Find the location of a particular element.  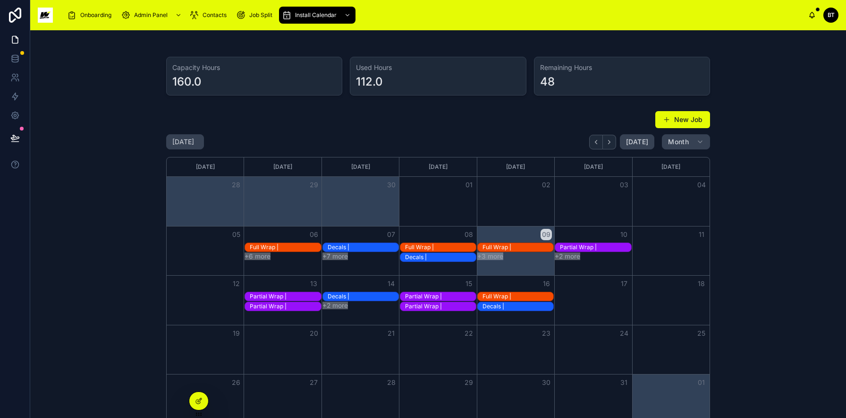

button: Month is located at coordinates (686, 142).